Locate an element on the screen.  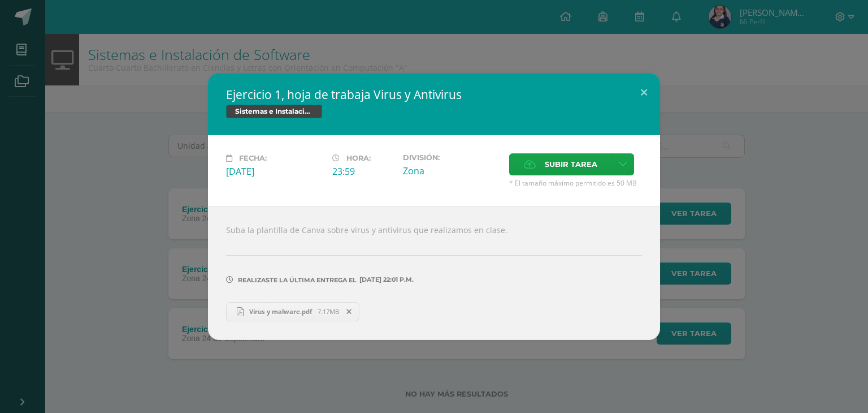
span: Fecha: is located at coordinates (252, 158).